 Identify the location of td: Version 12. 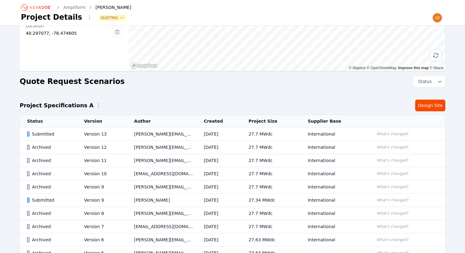
(102, 147).